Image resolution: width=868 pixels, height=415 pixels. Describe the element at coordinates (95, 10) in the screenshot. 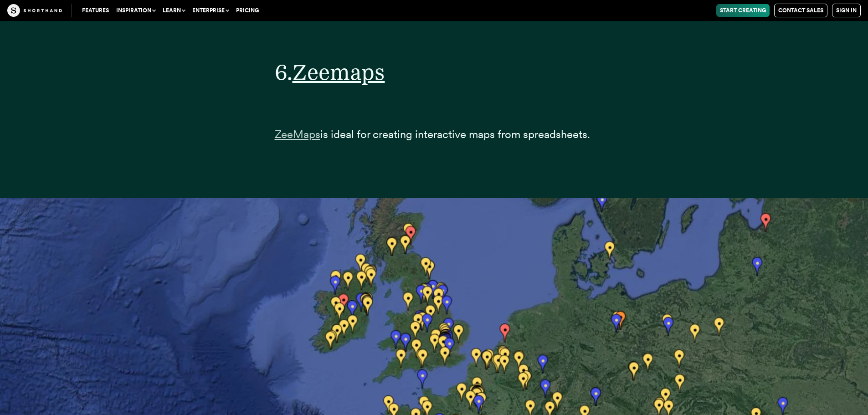

I see `a: Features` at that location.